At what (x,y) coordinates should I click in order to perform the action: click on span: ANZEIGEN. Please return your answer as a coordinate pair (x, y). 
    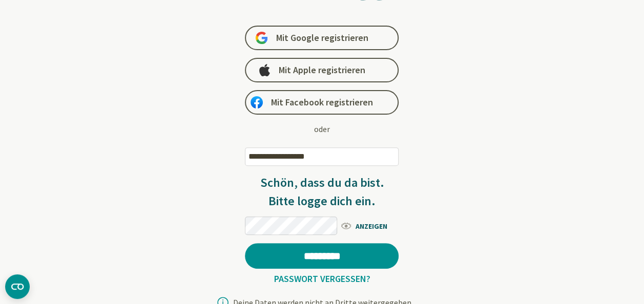
    Looking at the image, I should click on (369, 225).